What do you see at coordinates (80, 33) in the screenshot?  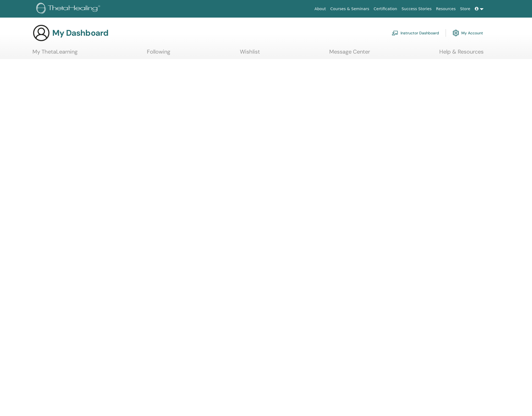 I see `h3: My Dashboard` at bounding box center [80, 33].